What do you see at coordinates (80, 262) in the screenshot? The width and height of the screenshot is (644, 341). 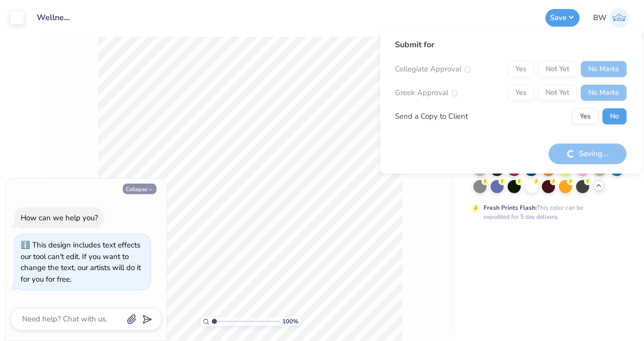 I see `div: This design includes text effects our tool can't edit. If you want to change the text, our artist...` at bounding box center [80, 262].